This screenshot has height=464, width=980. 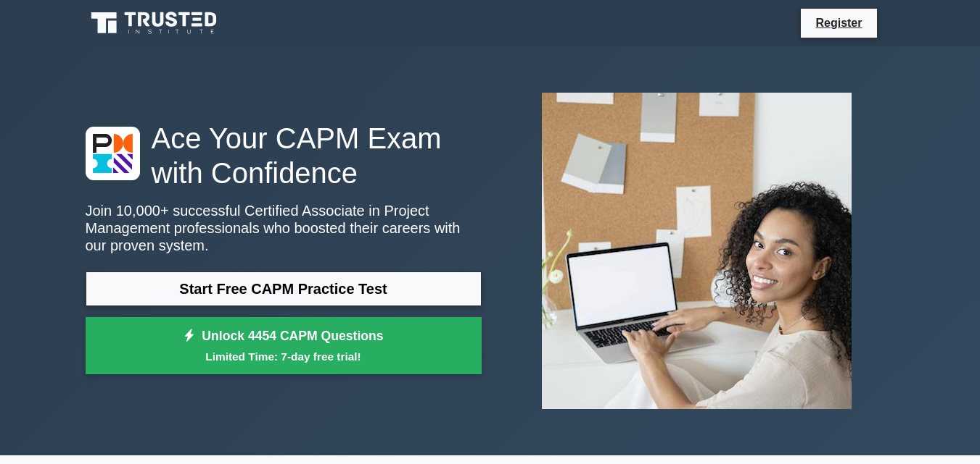 What do you see at coordinates (284, 346) in the screenshot?
I see `a: Unlock 4454 CAPM QuestionsLimited Time: 7-day free trial!` at bounding box center [284, 346].